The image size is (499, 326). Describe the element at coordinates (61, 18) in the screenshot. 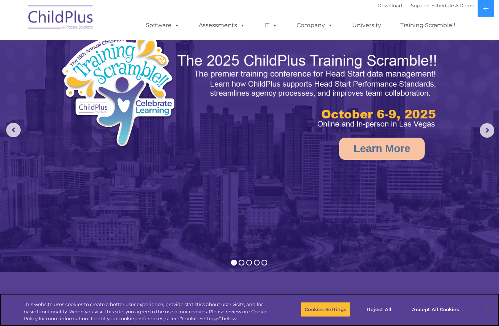

I see `img: ChildPlus by Procare Solutions` at that location.